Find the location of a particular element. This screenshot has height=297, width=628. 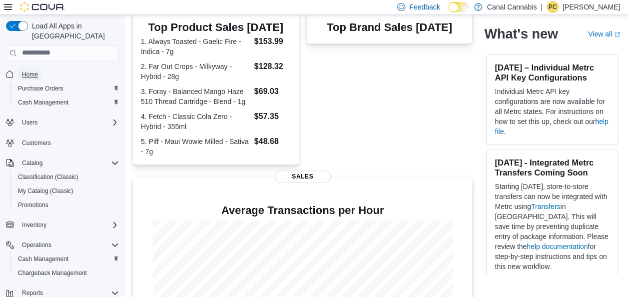

dd: $69.03 is located at coordinates (272, 91).